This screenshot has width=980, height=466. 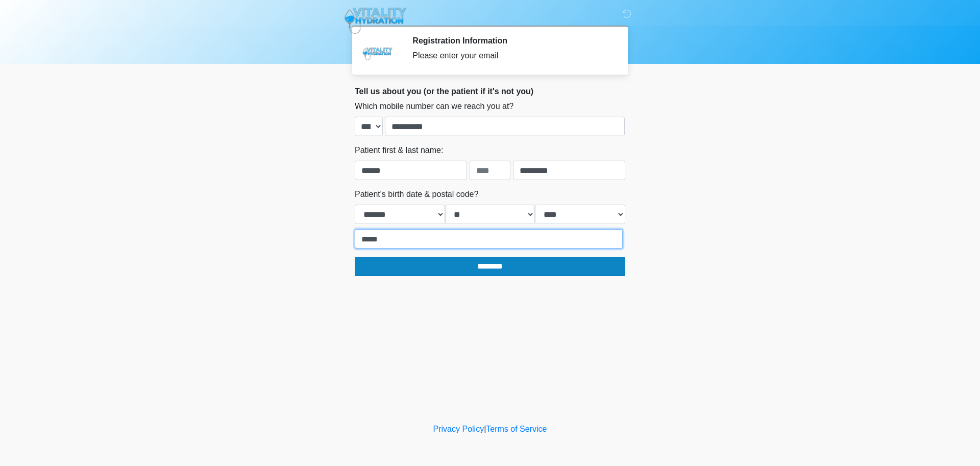 I want to click on a: Privacy Policy, so click(x=459, y=428).